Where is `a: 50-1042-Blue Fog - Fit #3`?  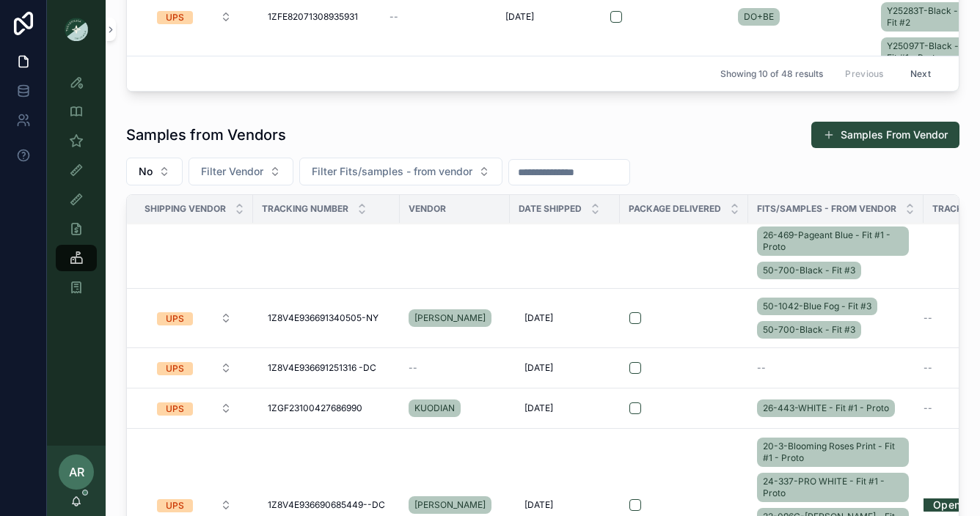 a: 50-1042-Blue Fog - Fit #3 is located at coordinates (817, 307).